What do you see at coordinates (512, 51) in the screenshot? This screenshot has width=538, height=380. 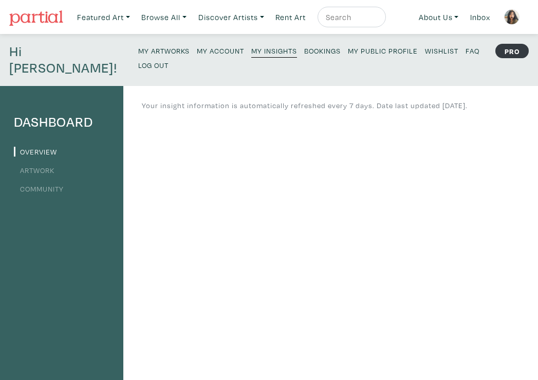 I see `strong: PRO` at bounding box center [512, 51].